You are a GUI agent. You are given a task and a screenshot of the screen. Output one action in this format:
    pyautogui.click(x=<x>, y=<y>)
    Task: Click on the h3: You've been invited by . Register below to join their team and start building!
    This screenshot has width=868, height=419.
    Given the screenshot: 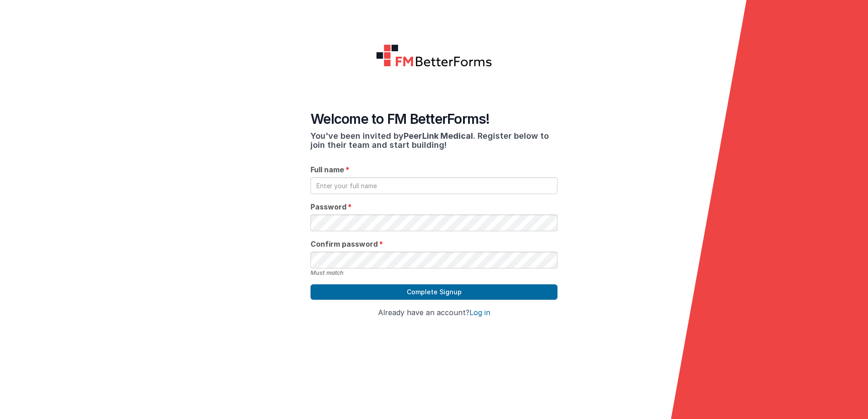 What is the action you would take?
    pyautogui.click(x=434, y=140)
    